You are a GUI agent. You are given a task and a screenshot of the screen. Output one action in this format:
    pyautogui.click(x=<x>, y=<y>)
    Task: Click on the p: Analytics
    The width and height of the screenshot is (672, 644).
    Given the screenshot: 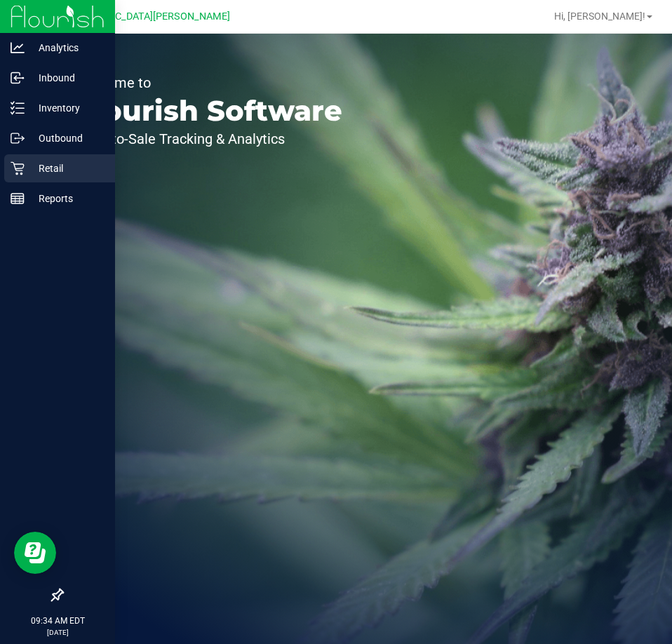 What is the action you would take?
    pyautogui.click(x=67, y=47)
    